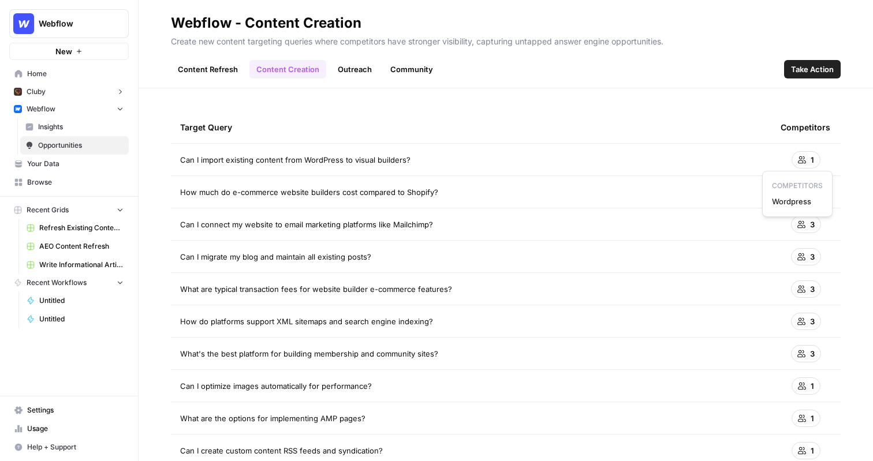  Describe the element at coordinates (69, 283) in the screenshot. I see `button: Recent Workflows` at that location.